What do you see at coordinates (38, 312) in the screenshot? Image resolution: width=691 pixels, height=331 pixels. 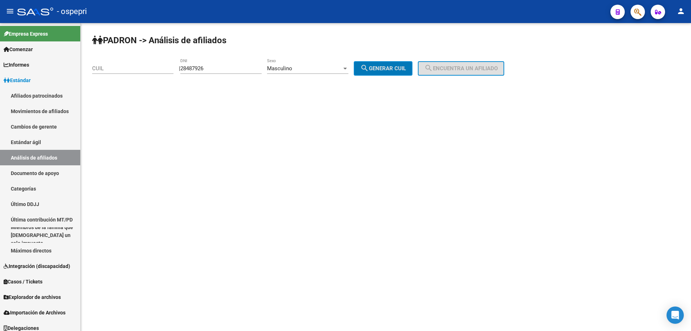 I see `font: Importación de Archivos` at bounding box center [38, 312].